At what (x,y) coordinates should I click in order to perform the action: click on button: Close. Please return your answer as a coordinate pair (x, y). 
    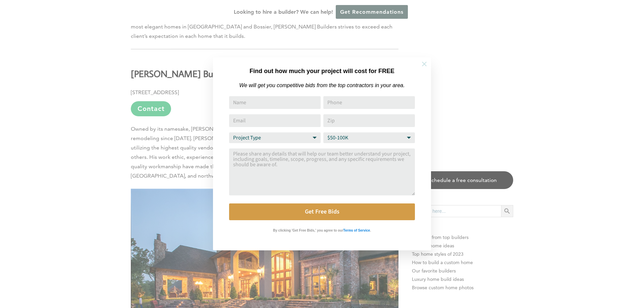
    Looking at the image, I should click on (425, 64).